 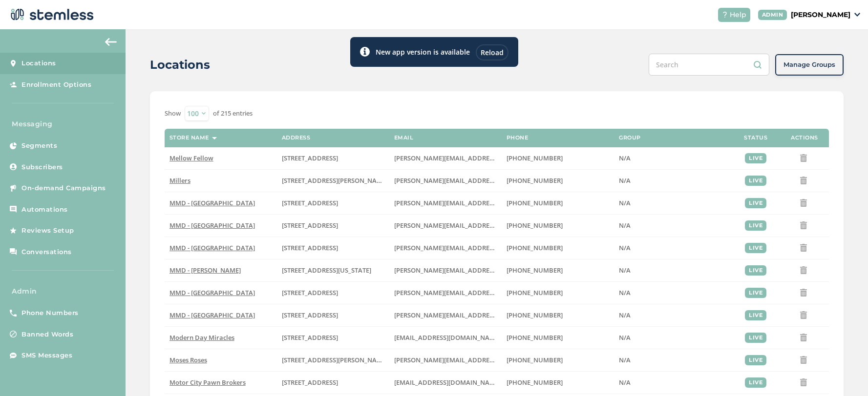 What do you see at coordinates (404, 138) in the screenshot?
I see `label: Email` at bounding box center [404, 138].